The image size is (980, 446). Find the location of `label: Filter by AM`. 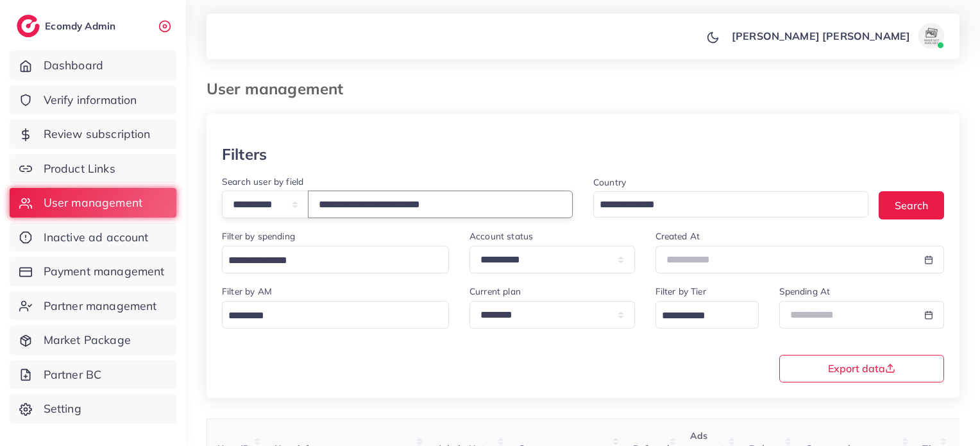

label: Filter by AM is located at coordinates (247, 291).